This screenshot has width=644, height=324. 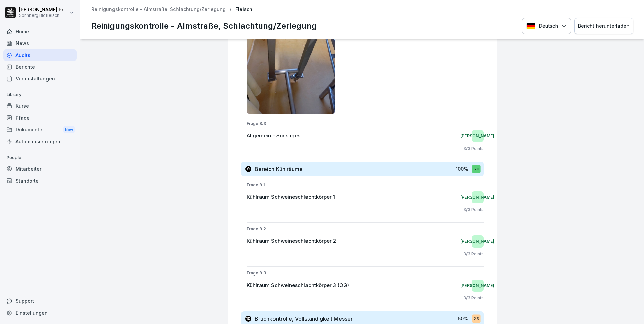 I want to click on div: New, so click(x=69, y=130).